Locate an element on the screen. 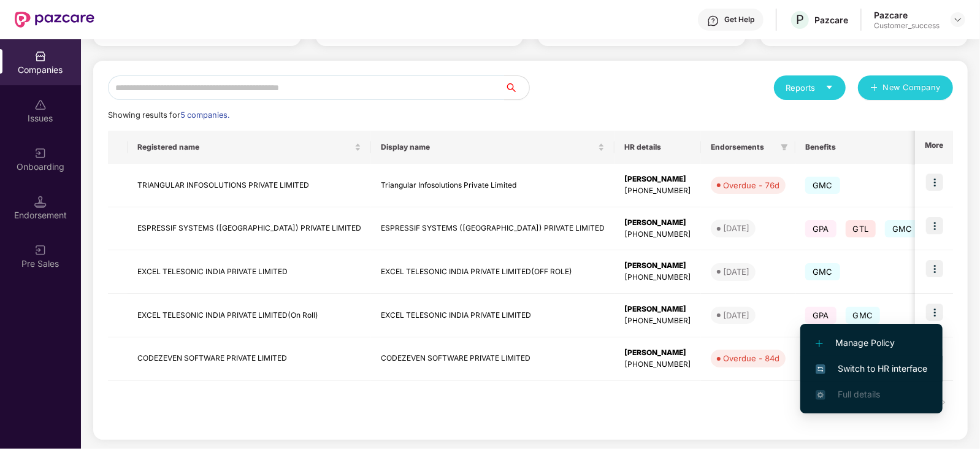  div: Overdue - 84d is located at coordinates (751, 358).